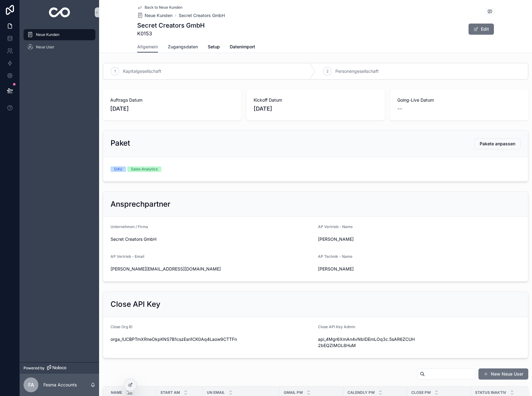 The height and width of the screenshot is (396, 532). I want to click on span: 2, so click(327, 71).